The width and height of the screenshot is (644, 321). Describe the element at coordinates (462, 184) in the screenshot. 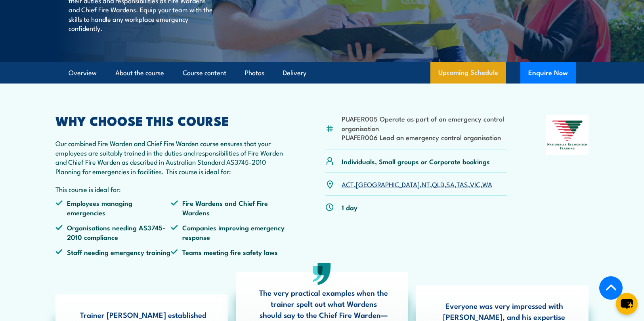

I see `a: TAS` at that location.